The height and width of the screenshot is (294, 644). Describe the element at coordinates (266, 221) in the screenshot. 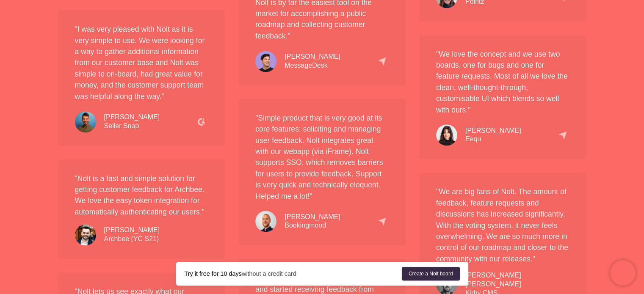

I see `img: testimonial-wouter.8104910475.jpg` at that location.